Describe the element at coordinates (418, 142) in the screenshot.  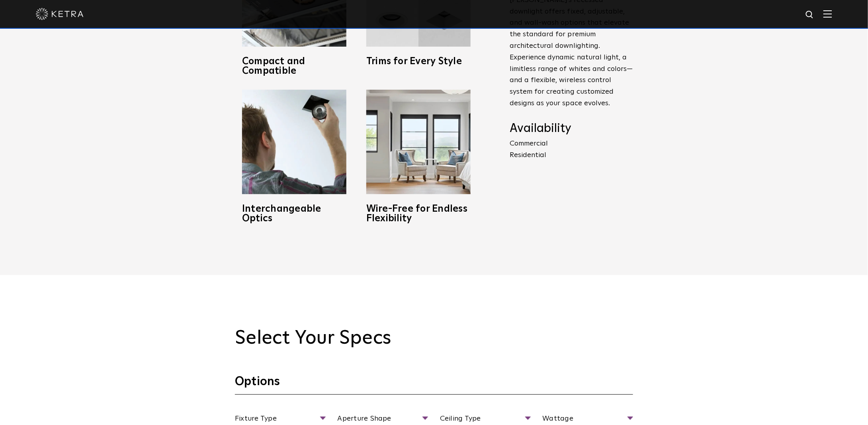
I see `img: D3_WV_Bedroom` at that location.